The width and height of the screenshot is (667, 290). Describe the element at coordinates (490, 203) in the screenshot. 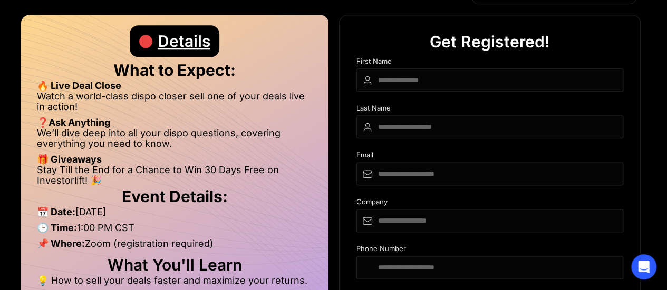

I see `div: Company` at that location.